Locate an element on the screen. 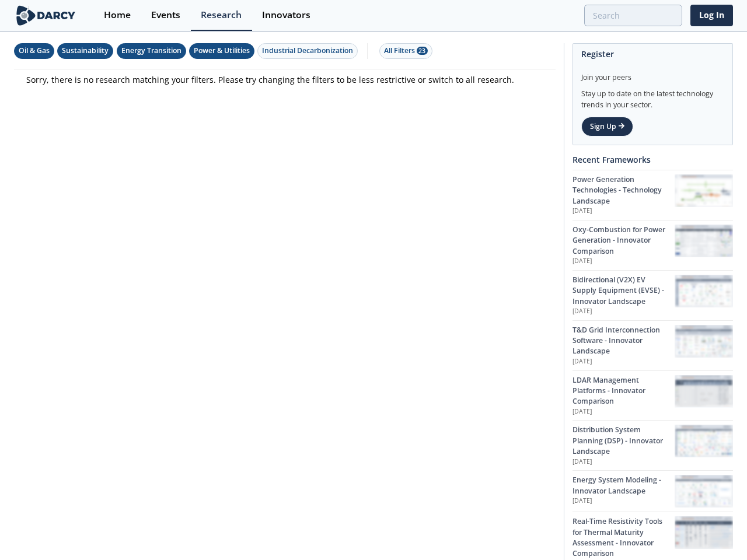 This screenshot has width=747, height=560. button: Sustainability is located at coordinates (85, 51).